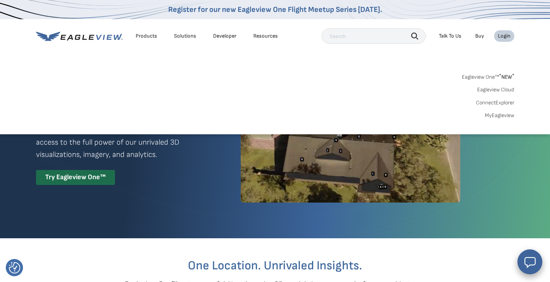 This screenshot has height=282, width=550. I want to click on button: Open chat window, so click(530, 262).